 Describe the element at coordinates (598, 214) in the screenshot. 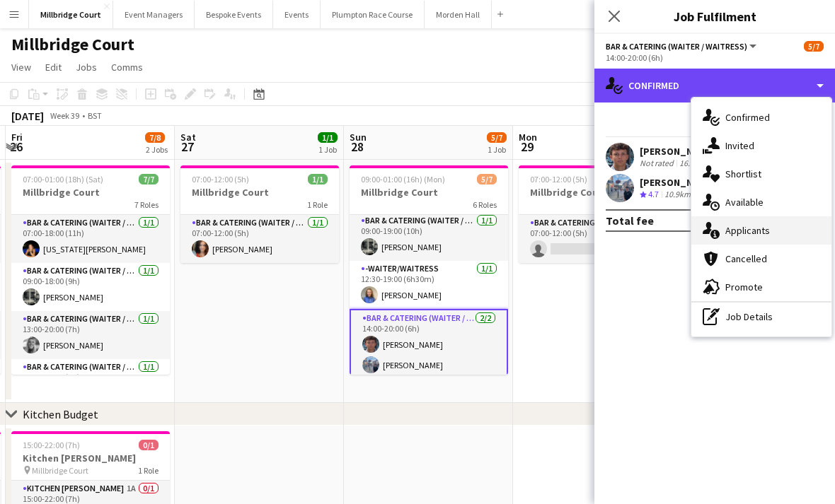

I see `app-job-card: 07:00-12:00 (5h)0/1Millbridge Court1 RoleBar & Catering (Waiter / waitress)4A0/107:00-12:00 (5h)` at that location.